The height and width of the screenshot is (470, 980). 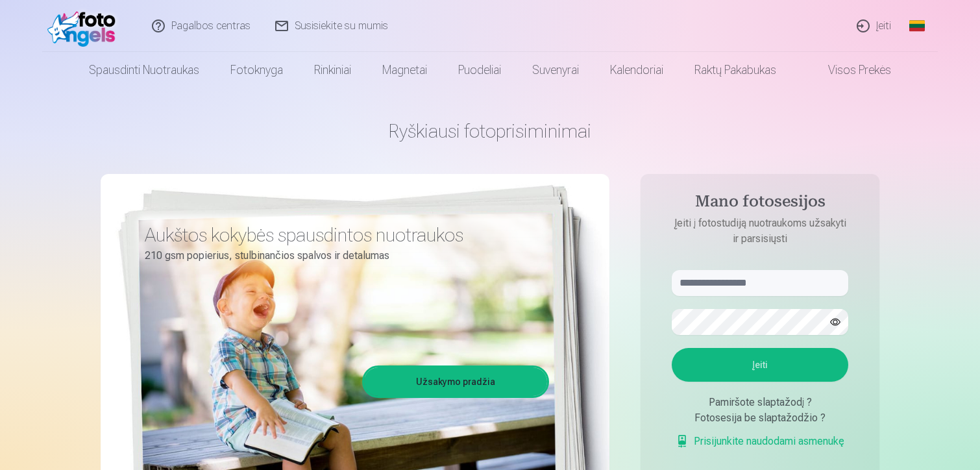 What do you see at coordinates (333, 70) in the screenshot?
I see `a: Rinkiniai` at bounding box center [333, 70].